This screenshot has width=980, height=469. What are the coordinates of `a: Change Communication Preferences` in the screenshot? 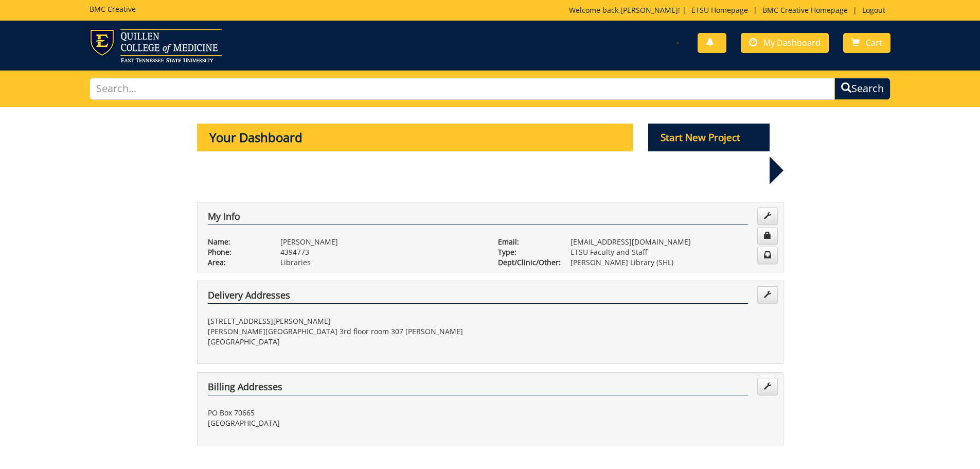 It's located at (768, 255).